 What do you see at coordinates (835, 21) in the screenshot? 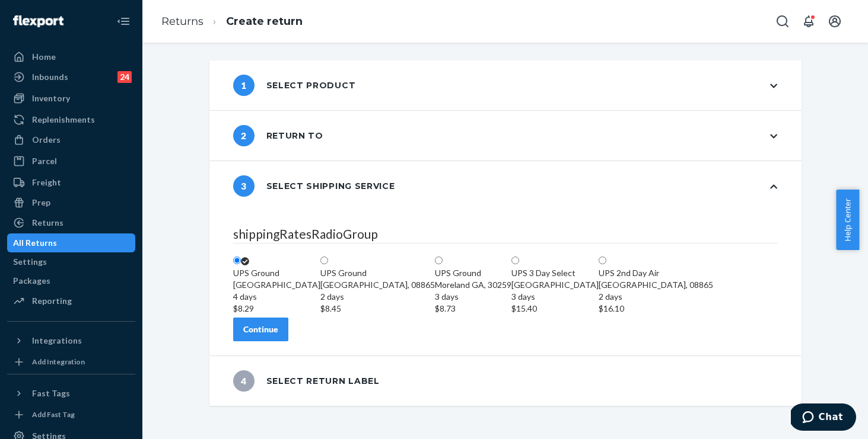
I see `button: Open account menu` at bounding box center [835, 21].